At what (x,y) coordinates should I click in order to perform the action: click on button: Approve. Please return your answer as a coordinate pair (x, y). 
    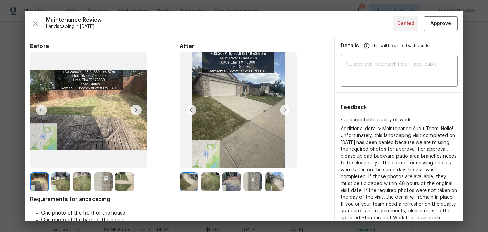
    Looking at the image, I should click on (441, 24).